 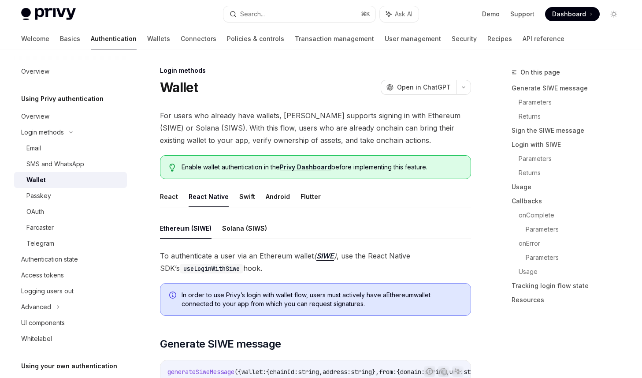 What do you see at coordinates (43, 323) in the screenshot?
I see `div: UI components` at bounding box center [43, 323].